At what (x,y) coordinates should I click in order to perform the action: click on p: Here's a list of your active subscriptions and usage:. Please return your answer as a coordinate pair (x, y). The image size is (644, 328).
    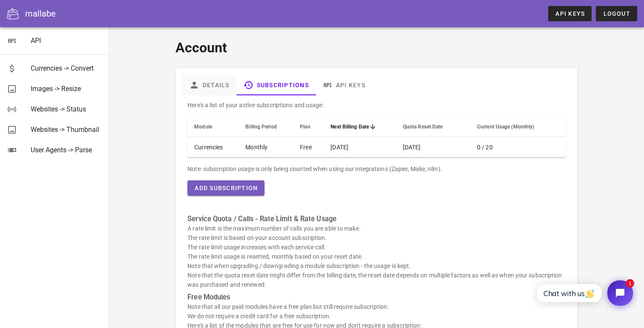
    Looking at the image, I should click on (376, 105).